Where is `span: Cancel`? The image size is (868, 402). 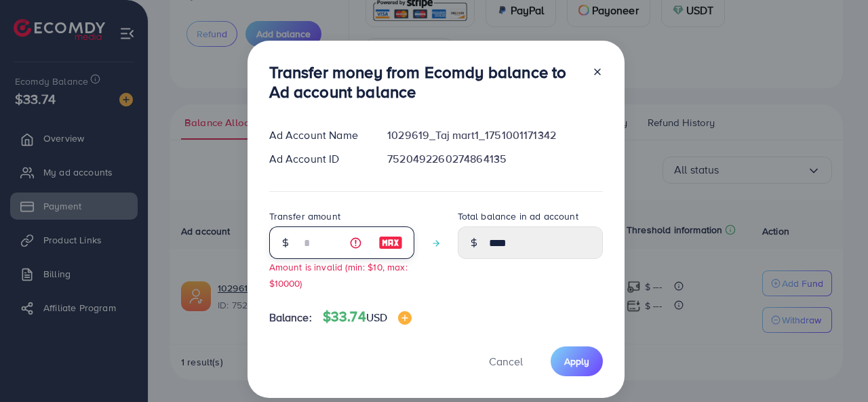 span: Cancel is located at coordinates (506, 361).